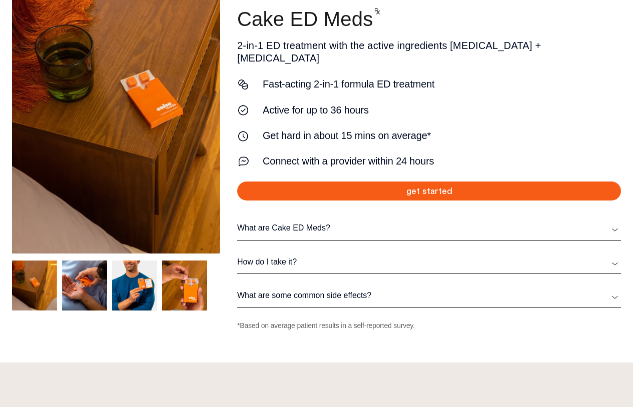  What do you see at coordinates (429, 19) in the screenshot?
I see `h1: Cake ED Meds` at bounding box center [429, 19].